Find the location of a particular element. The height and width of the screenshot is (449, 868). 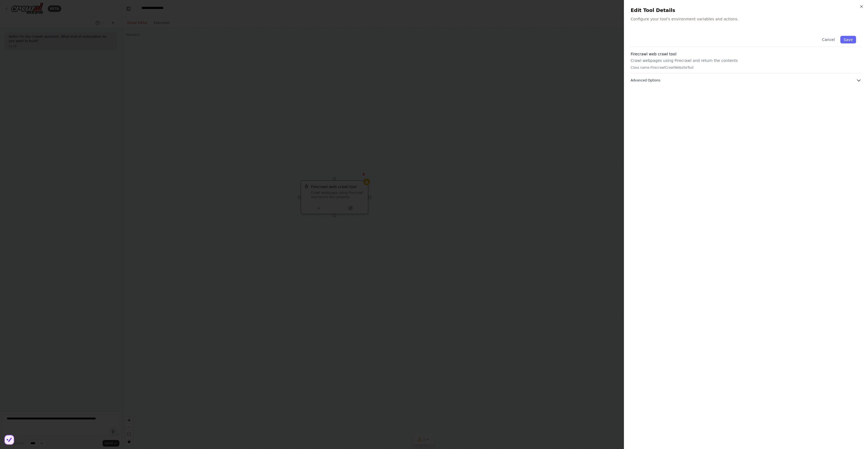

button: Cancel is located at coordinates (828, 40).